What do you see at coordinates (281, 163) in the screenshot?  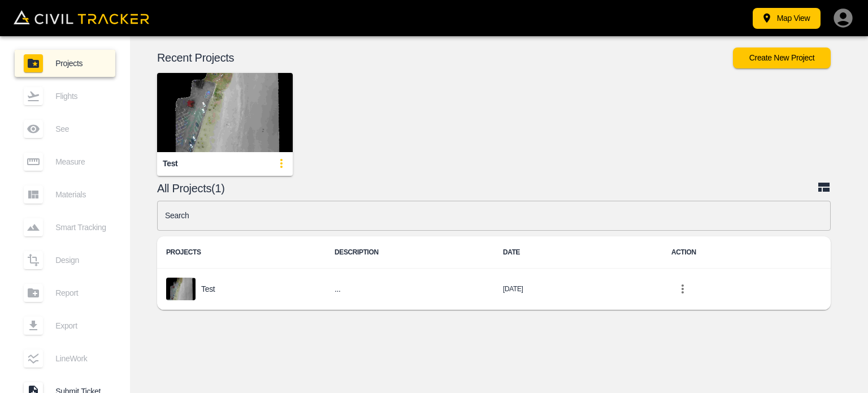 I see `button: update-card-details` at bounding box center [281, 163].